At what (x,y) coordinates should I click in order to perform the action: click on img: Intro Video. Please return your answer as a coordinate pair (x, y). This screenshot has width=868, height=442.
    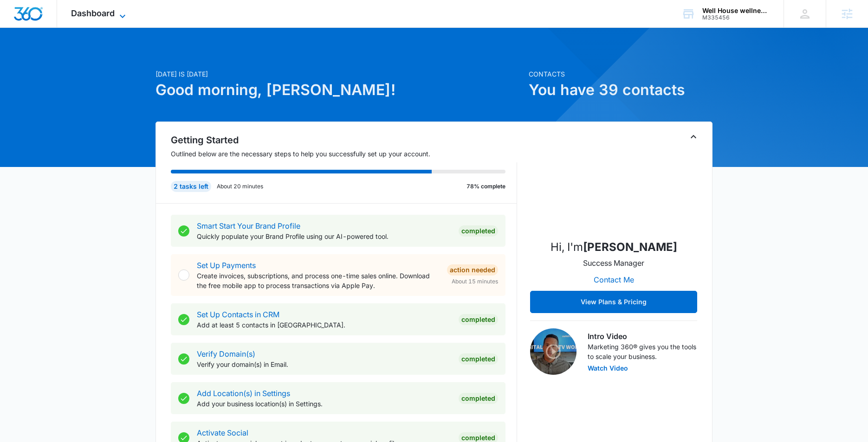
    Looking at the image, I should click on (553, 351).